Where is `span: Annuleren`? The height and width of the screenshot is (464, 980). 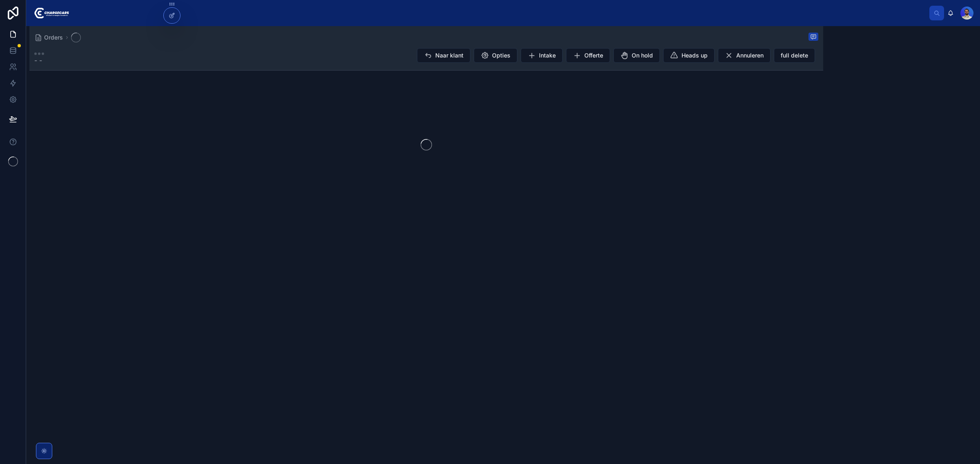 span: Annuleren is located at coordinates (749, 56).